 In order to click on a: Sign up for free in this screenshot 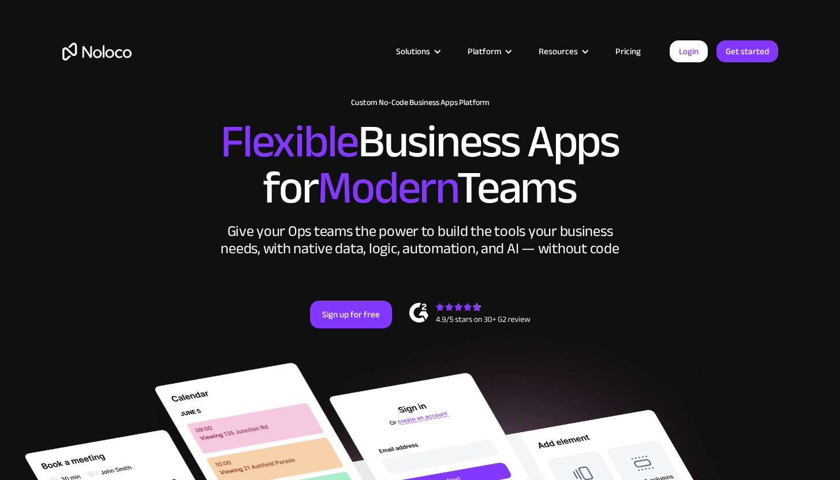, I will do `click(351, 314)`.